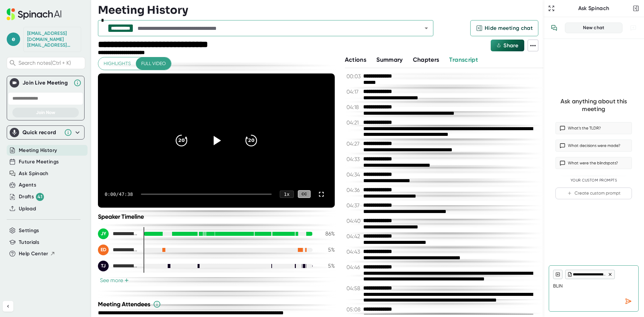  What do you see at coordinates (117, 63) in the screenshot?
I see `span: Highlights` at bounding box center [117, 63].